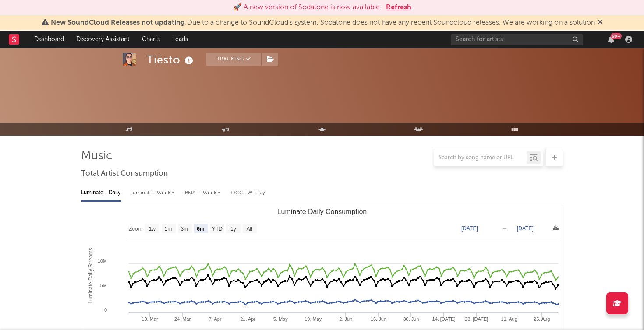 The height and width of the screenshot is (330, 644). I want to click on div: OCC - Weekly, so click(248, 193).